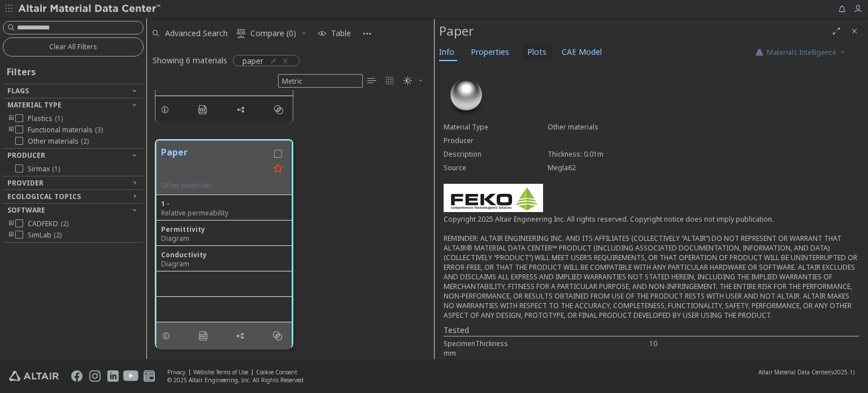 The image size is (868, 393). What do you see at coordinates (48, 224) in the screenshot?
I see `span: CADFEKO` at bounding box center [48, 224].